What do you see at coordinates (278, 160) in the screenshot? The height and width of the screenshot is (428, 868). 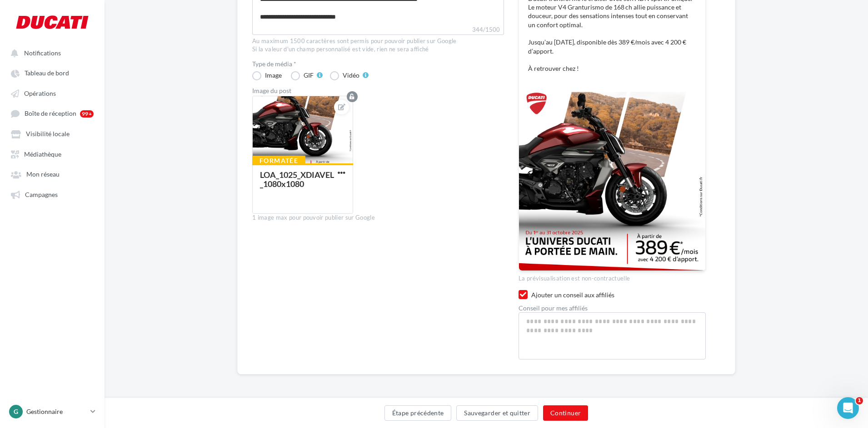 I see `div: Formatée` at bounding box center [278, 160].